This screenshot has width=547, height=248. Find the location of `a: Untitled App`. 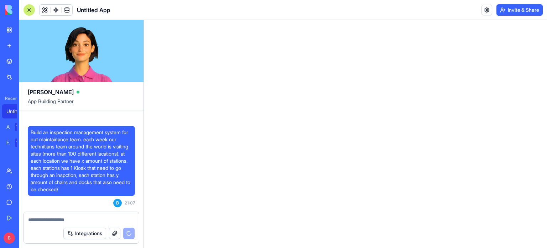

a: Untitled App is located at coordinates (16, 111).